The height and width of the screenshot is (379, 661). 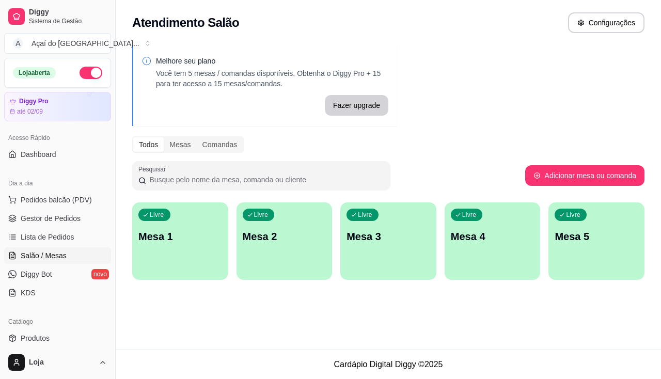 What do you see at coordinates (356, 105) in the screenshot?
I see `button: Fazer upgrade` at bounding box center [356, 105].